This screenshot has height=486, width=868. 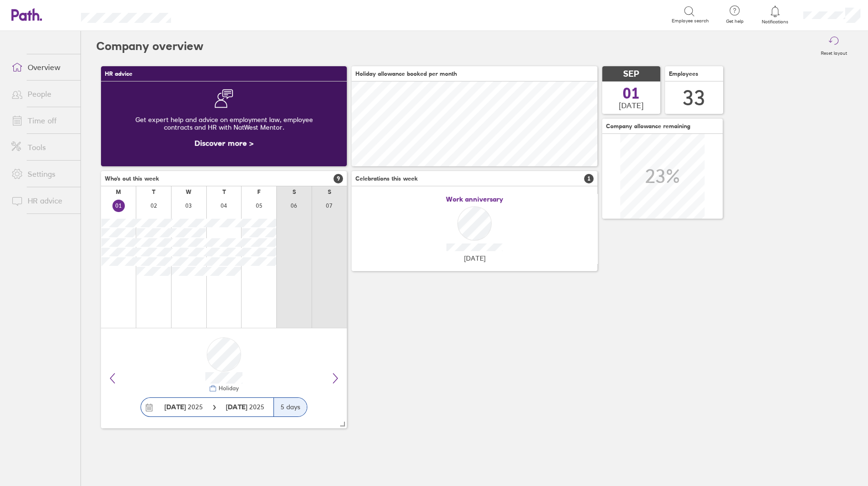 I want to click on div: Search, so click(x=208, y=15).